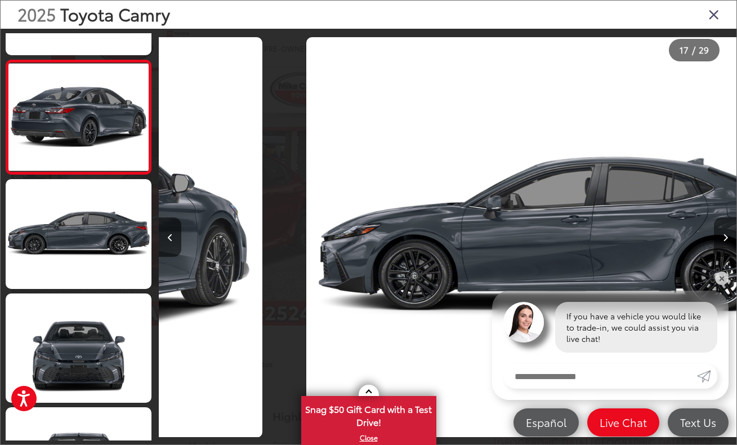 Image resolution: width=737 pixels, height=445 pixels. What do you see at coordinates (698, 422) in the screenshot?
I see `span: Text Us` at bounding box center [698, 422].